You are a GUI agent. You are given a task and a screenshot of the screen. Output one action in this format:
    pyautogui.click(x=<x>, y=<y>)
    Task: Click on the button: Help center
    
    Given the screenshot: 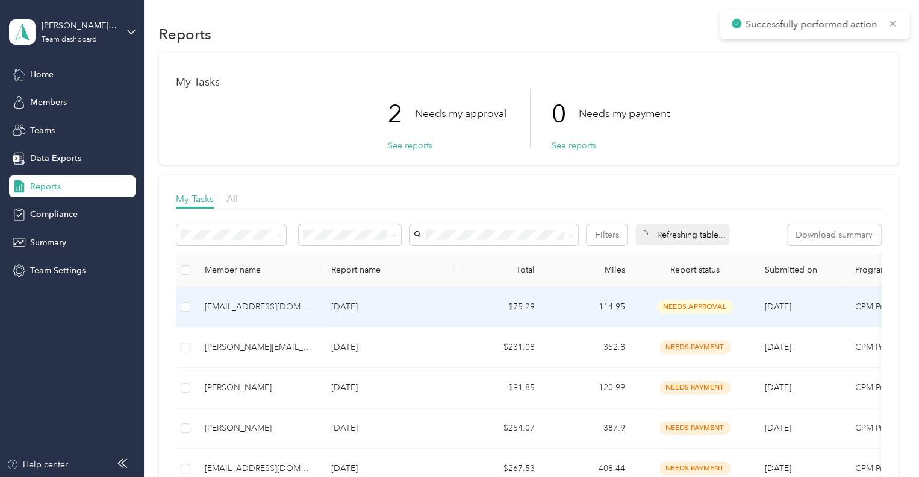 What is the action you would take?
    pyautogui.click(x=37, y=464)
    